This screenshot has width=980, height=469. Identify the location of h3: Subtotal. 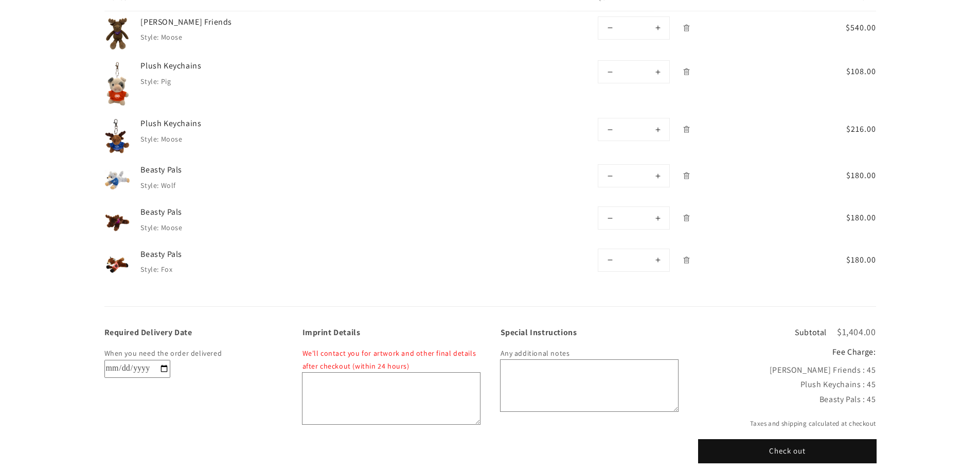
(811, 333).